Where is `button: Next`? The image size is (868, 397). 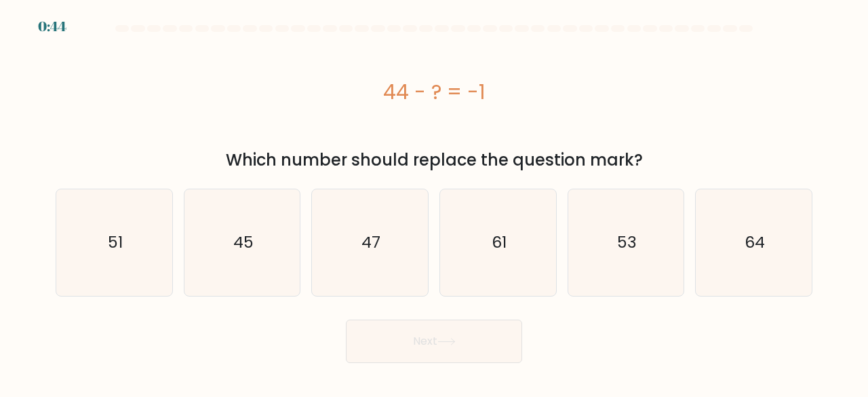
button: Next is located at coordinates (434, 341).